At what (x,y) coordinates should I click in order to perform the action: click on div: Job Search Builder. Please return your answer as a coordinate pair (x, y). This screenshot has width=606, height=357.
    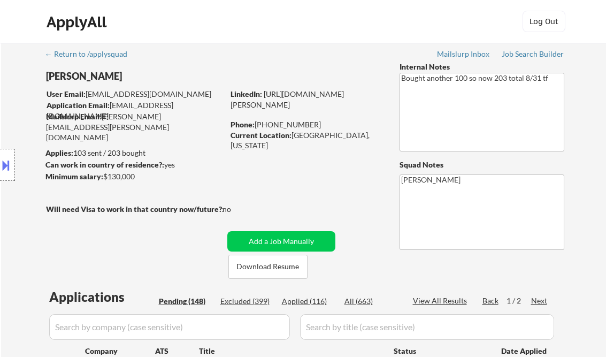
    Looking at the image, I should click on (533, 54).